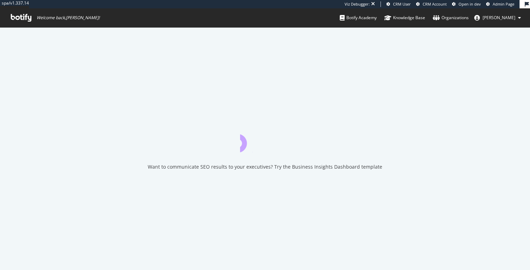  What do you see at coordinates (402, 4) in the screenshot?
I see `span: CRM User` at bounding box center [402, 4].